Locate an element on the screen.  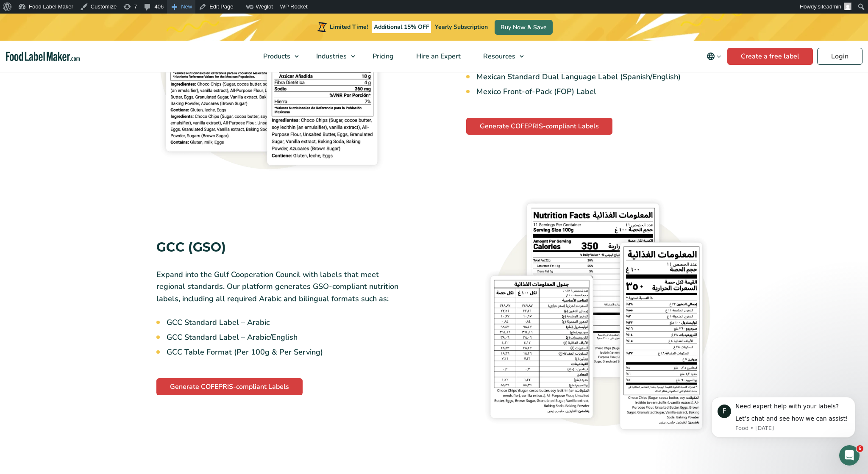
span: Limited Time! is located at coordinates (349, 27).